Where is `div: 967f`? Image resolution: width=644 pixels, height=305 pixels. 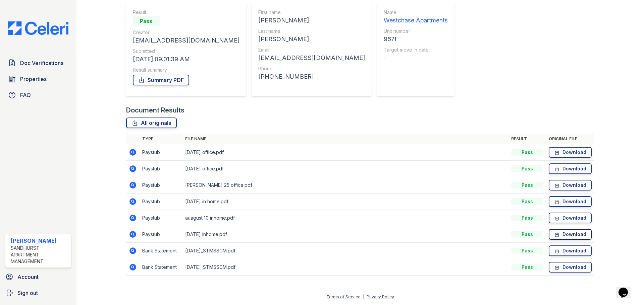
div: 967f is located at coordinates (415, 39).